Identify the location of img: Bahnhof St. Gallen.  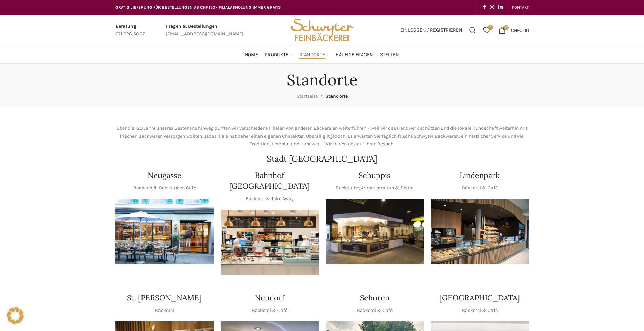
(269, 242).